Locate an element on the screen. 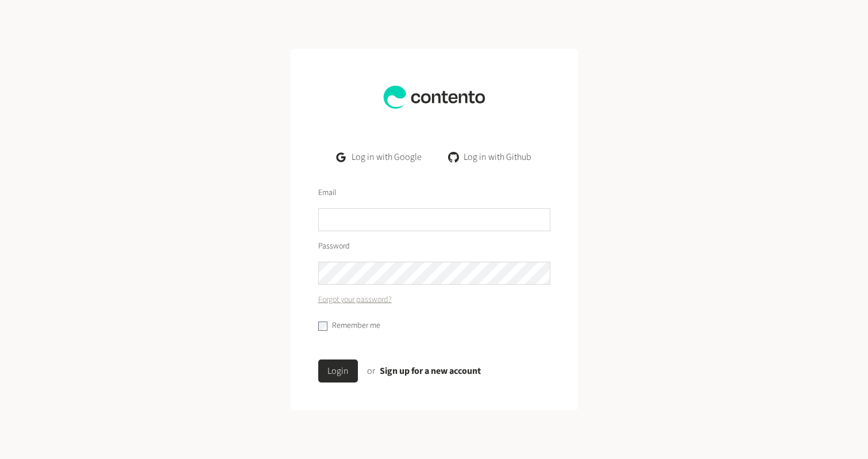  span: or is located at coordinates (371, 371).